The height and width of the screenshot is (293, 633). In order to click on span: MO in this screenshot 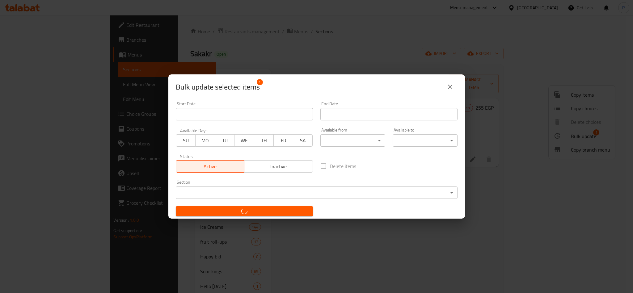, I will do `click(205, 140)`.